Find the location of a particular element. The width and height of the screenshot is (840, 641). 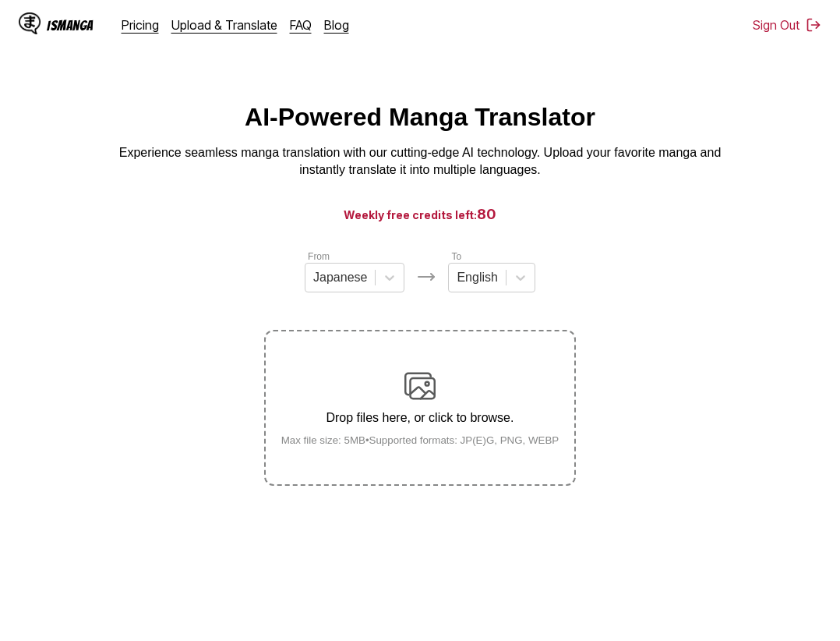

h3: Weekly free credits left: is located at coordinates (420, 214).